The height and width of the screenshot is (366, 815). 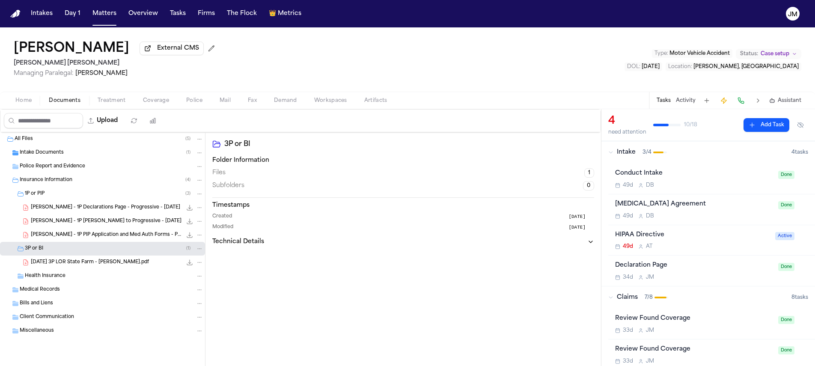 I want to click on div: Open task: Retainer Agreement, so click(x=712, y=210).